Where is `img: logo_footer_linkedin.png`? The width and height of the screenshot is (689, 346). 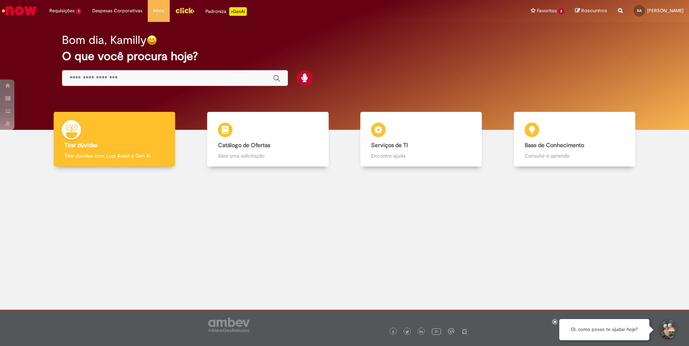
img: logo_footer_linkedin.png is located at coordinates (421, 332).